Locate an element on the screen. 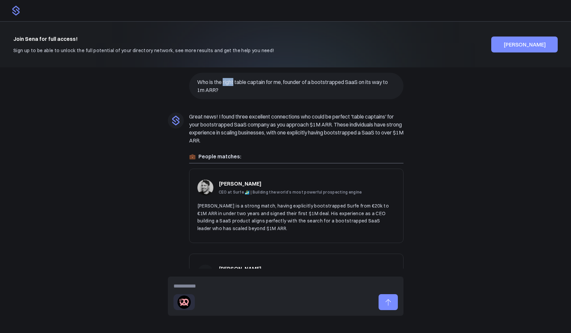 Image resolution: width=571 pixels, height=333 pixels. p: Who is the right table captain for me, founder of a bootstrapped SaaS on its way to 1m ARR? is located at coordinates (296, 86).